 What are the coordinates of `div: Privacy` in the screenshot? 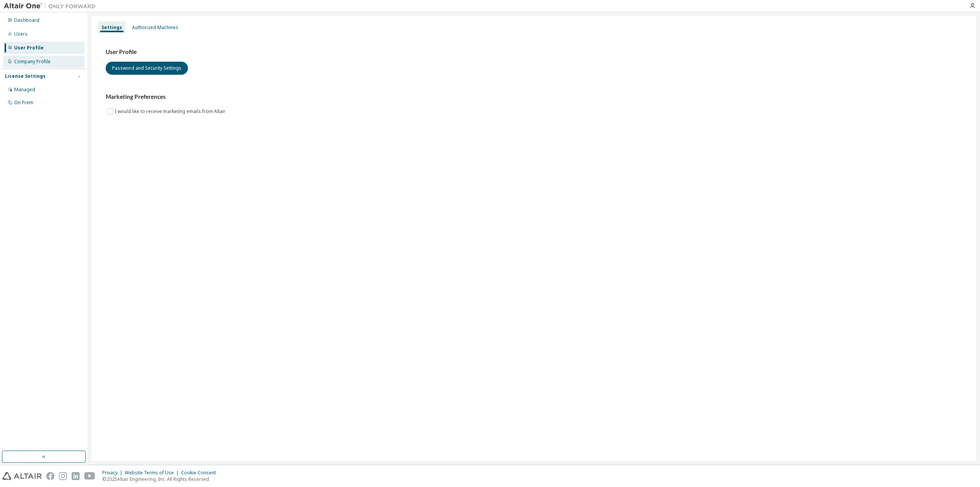 It's located at (113, 473).